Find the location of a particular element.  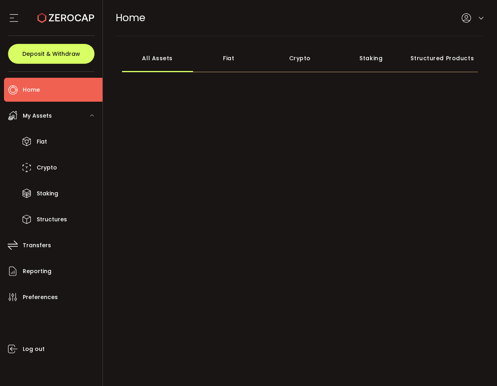

span: Log out is located at coordinates (33, 349).